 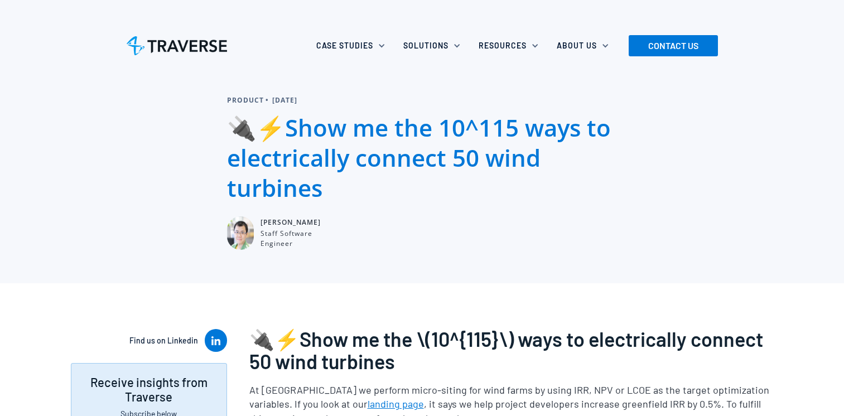 What do you see at coordinates (149, 389) in the screenshot?
I see `div: Receive insights from Traverse` at bounding box center [149, 389].